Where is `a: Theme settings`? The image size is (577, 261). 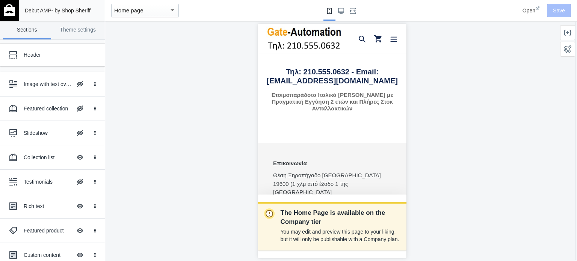
a: Theme settings is located at coordinates (78, 30).